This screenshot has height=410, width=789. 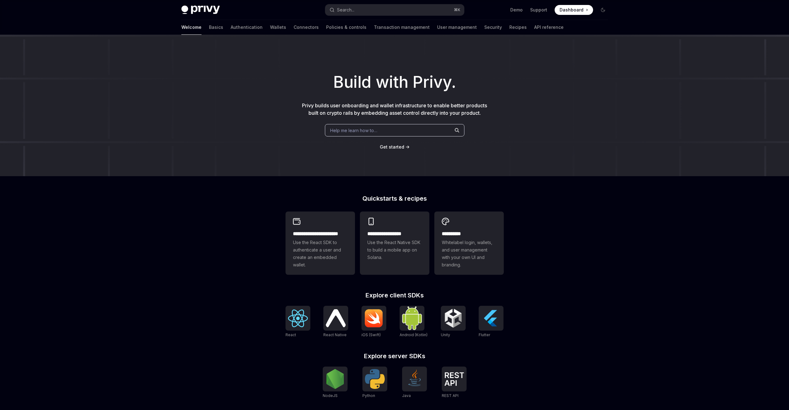 What do you see at coordinates (453, 322) in the screenshot?
I see `a: UnityUnity` at bounding box center [453, 322].